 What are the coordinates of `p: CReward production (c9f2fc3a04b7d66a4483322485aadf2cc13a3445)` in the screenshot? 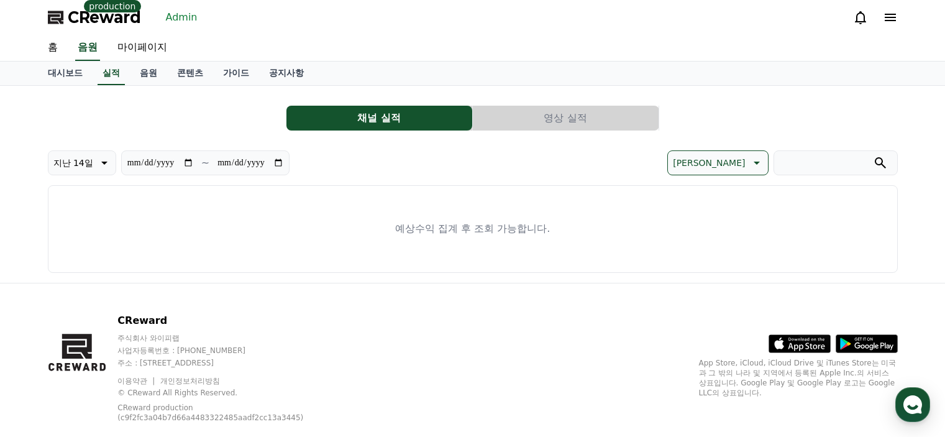 It's located at (217, 412).